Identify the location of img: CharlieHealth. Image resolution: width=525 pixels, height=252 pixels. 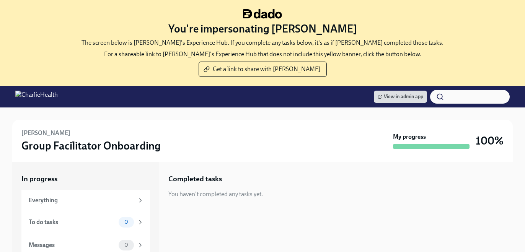
(36, 97).